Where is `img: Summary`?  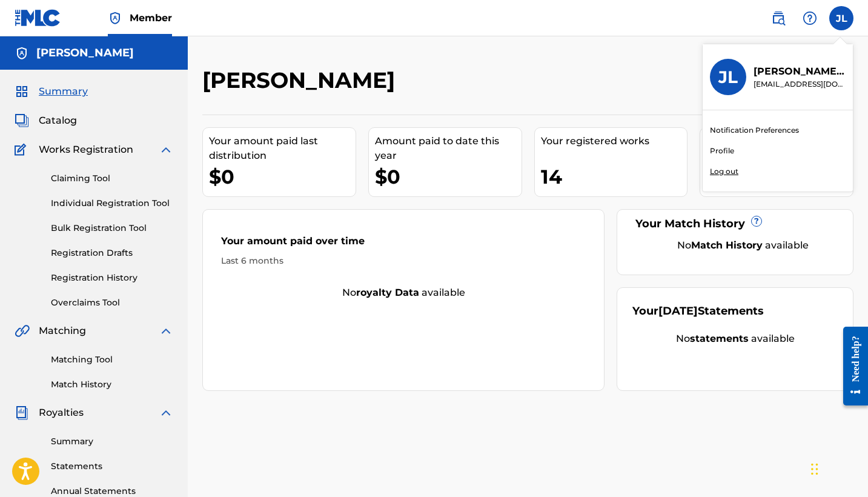 img: Summary is located at coordinates (22, 91).